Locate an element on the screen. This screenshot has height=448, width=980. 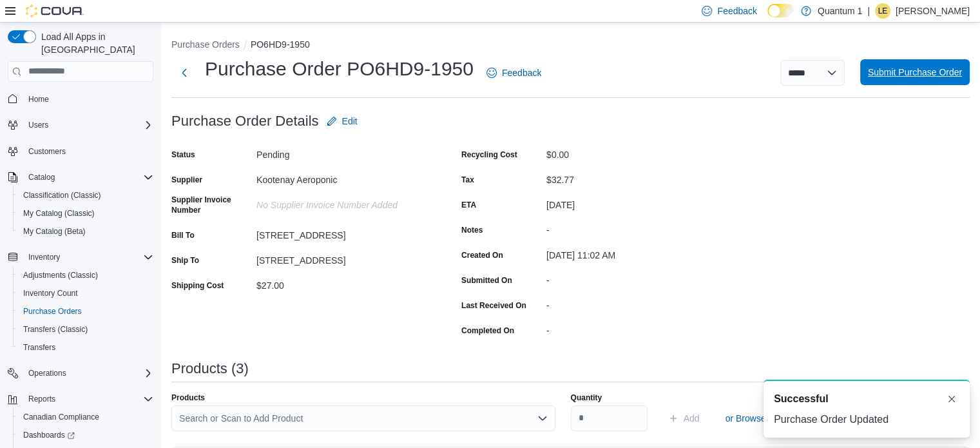
button: Edit is located at coordinates (343, 122).